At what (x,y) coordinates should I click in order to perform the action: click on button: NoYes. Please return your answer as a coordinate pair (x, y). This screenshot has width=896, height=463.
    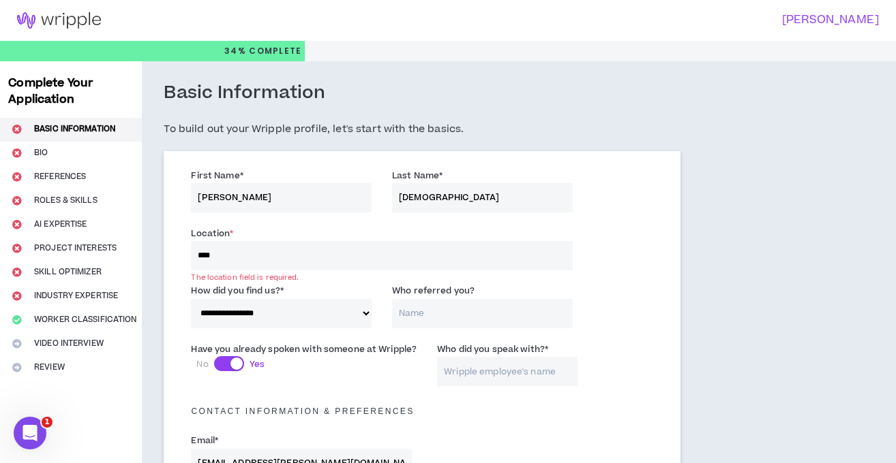
    Looking at the image, I should click on (229, 364).